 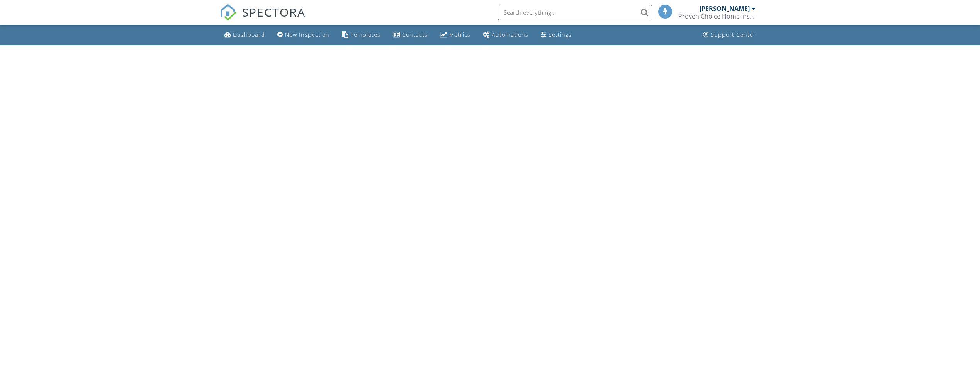 What do you see at coordinates (575, 13) in the screenshot?
I see `input: Search everything...` at bounding box center [575, 13].